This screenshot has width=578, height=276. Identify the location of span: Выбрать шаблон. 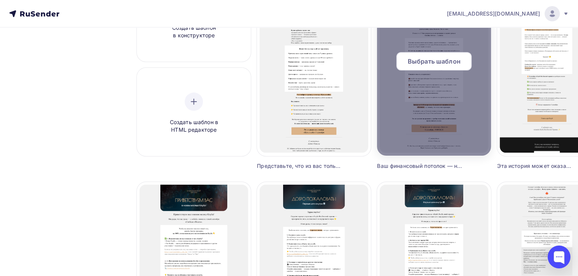
(434, 61).